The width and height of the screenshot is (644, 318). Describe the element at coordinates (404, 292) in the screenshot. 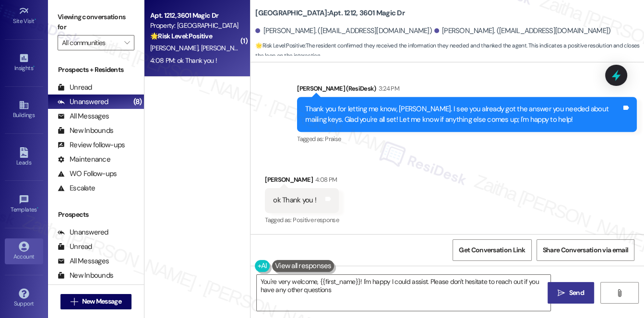

I see `textarea: To enrich screen reader interactions, please activate Accessibility in Grammarly extension settings` at that location.